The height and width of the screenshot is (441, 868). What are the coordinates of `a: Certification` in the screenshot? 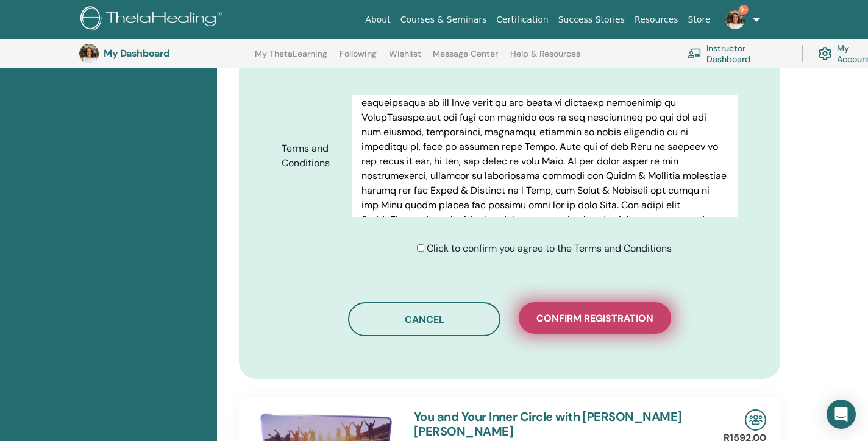 It's located at (522, 20).